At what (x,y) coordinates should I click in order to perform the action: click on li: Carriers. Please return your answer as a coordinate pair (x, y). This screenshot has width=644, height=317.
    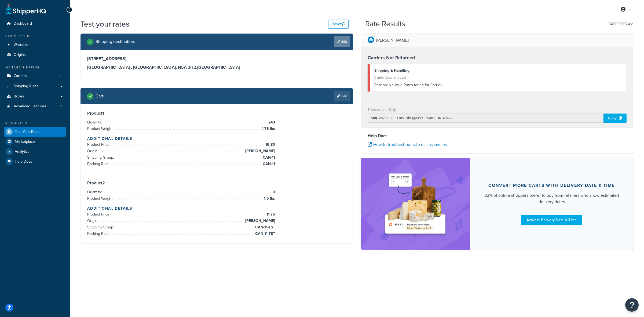
    Looking at the image, I should click on (35, 76).